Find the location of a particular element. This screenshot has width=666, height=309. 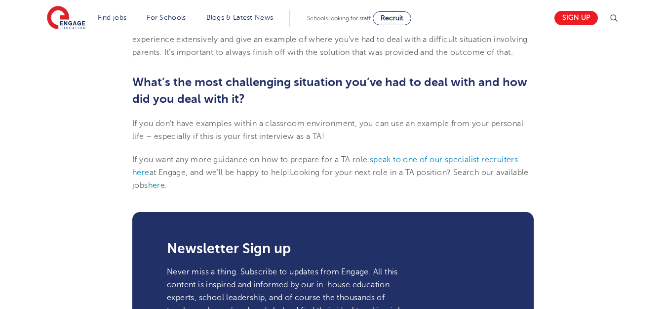

a: Find jobs is located at coordinates (112, 17).